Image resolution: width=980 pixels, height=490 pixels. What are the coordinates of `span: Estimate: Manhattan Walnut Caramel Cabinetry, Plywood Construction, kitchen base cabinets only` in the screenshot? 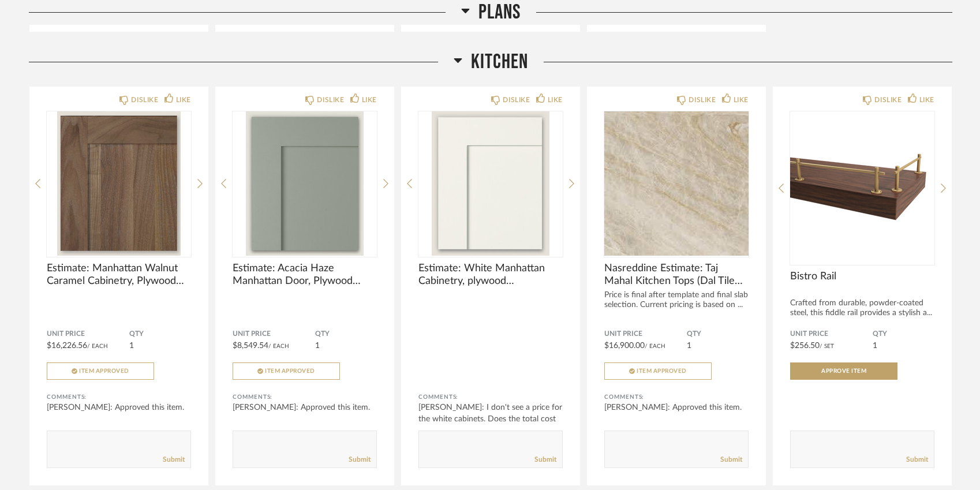 It's located at (119, 275).